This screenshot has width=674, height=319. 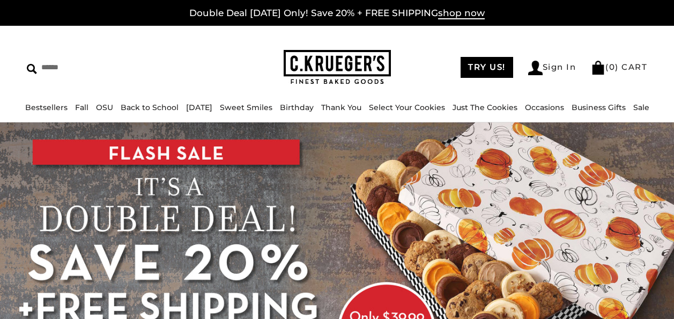 What do you see at coordinates (297, 107) in the screenshot?
I see `a: Birthday` at bounding box center [297, 107].